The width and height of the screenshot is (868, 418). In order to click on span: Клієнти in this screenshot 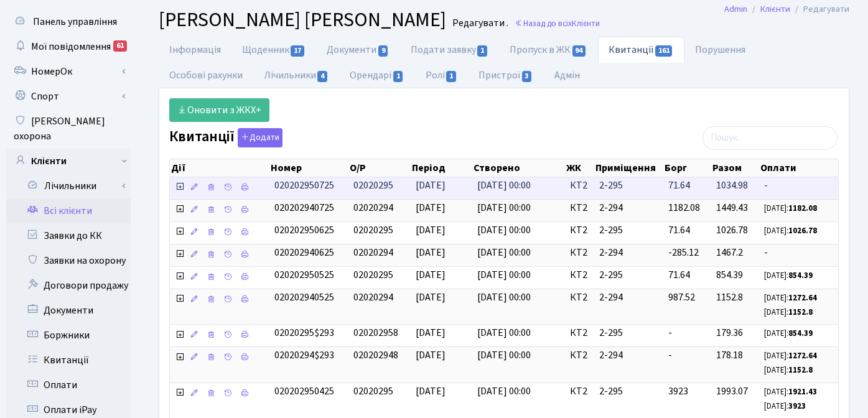, I will do `click(585, 23)`.